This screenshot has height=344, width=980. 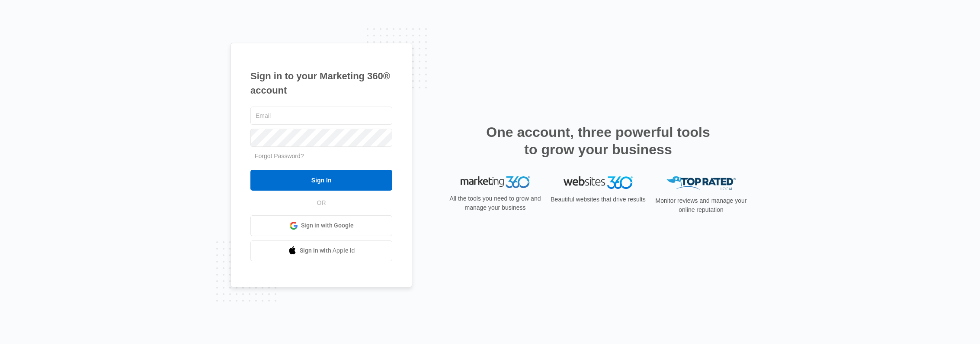 I want to click on a: Sign in with Google, so click(x=321, y=225).